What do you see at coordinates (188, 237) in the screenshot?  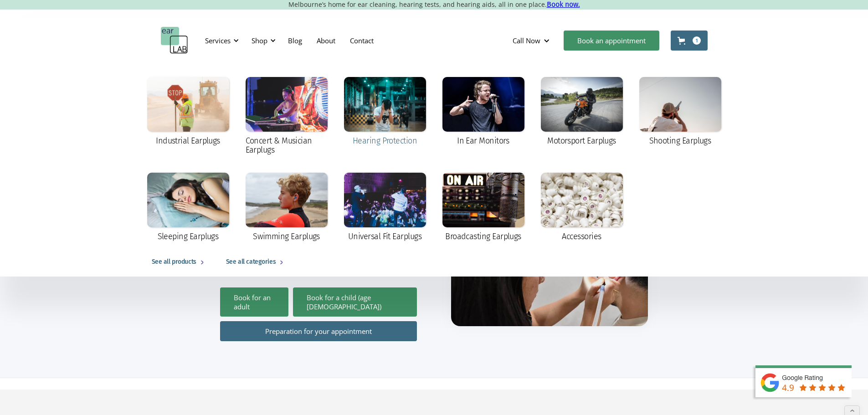 I see `div: Sleeping Earplugs` at bounding box center [188, 237].